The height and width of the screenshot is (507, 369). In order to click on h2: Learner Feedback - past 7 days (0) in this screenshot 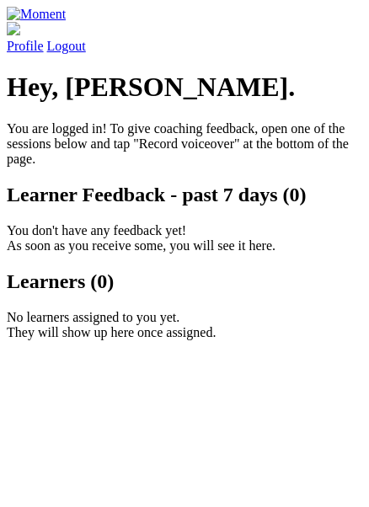, I will do `click(184, 194)`.